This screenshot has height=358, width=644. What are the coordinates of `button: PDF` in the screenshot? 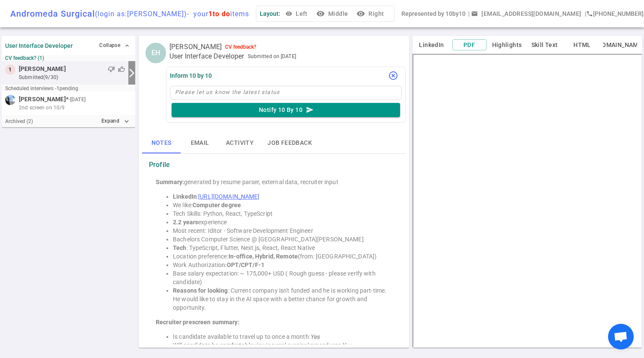 It's located at (470, 45).